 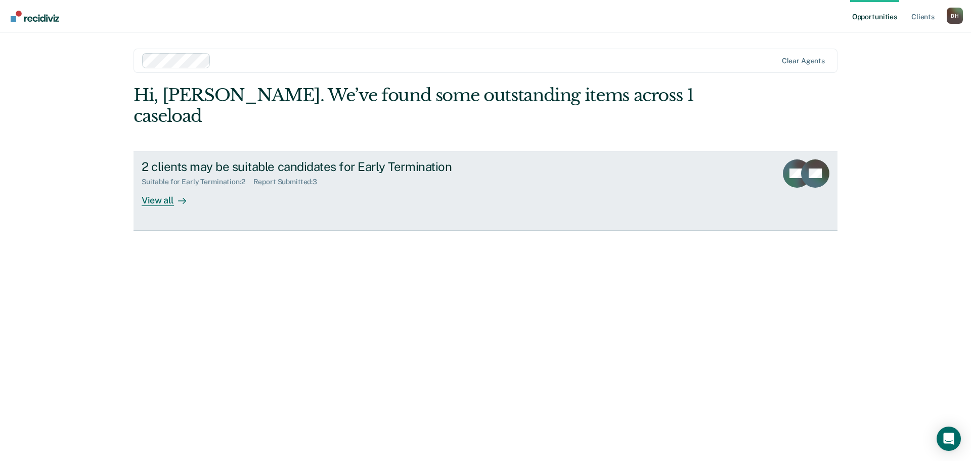 I want to click on div: 2 clients may be suitable candidates for Early Termination, so click(x=319, y=166).